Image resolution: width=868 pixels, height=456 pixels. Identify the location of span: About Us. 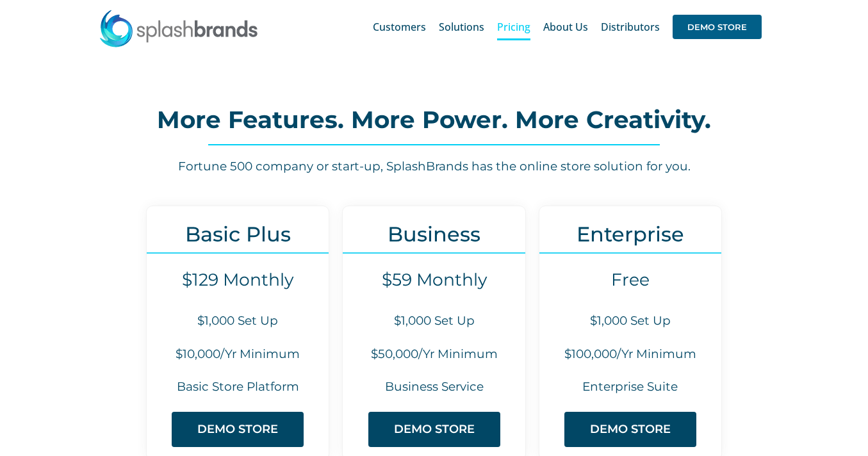
(565, 27).